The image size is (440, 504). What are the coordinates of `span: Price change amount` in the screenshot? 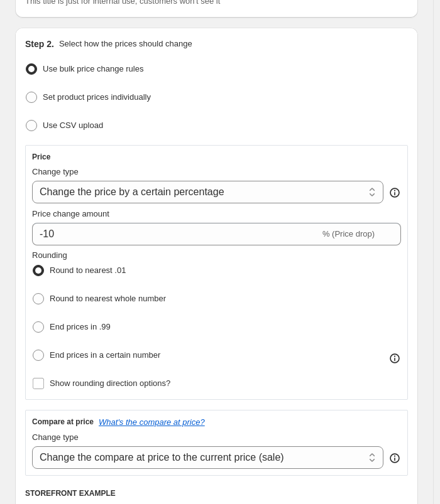 It's located at (71, 214).